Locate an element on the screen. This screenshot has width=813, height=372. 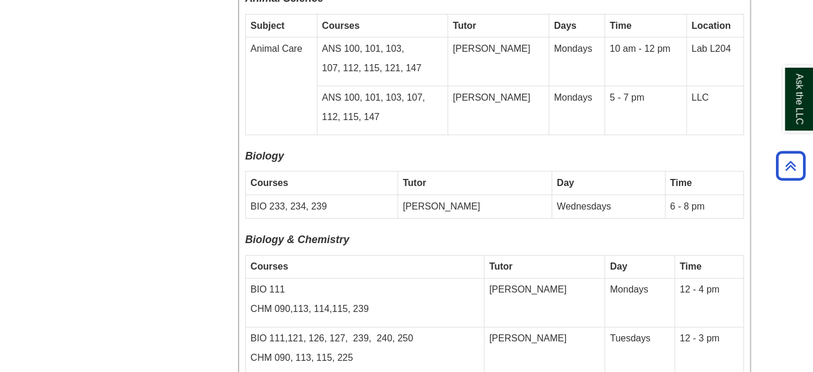
strong: Subject is located at coordinates (268, 25).